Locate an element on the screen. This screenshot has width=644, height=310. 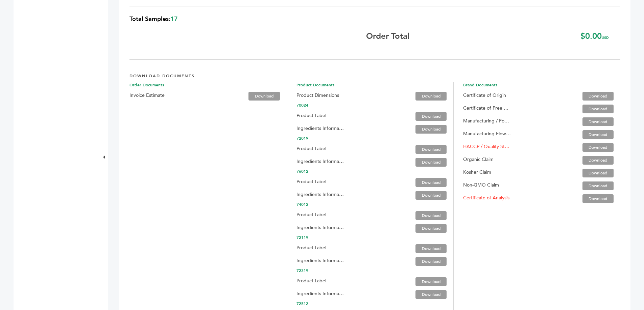
label: Non-GMO Claim is located at coordinates (481, 185).